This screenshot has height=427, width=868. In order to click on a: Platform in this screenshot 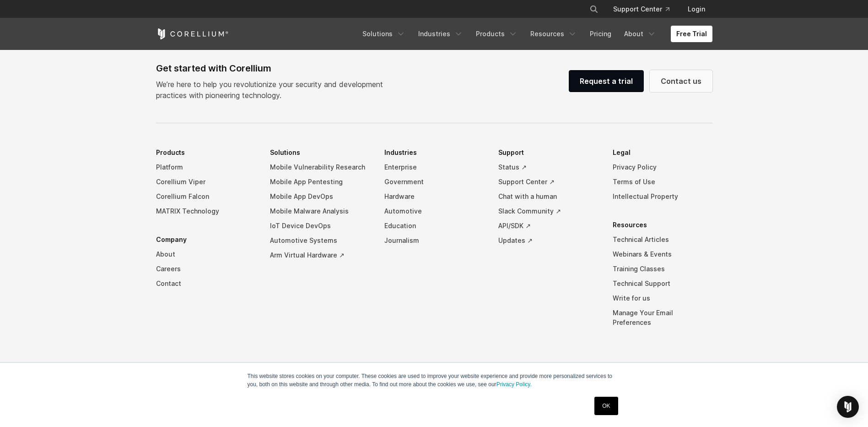, I will do `click(206, 167)`.